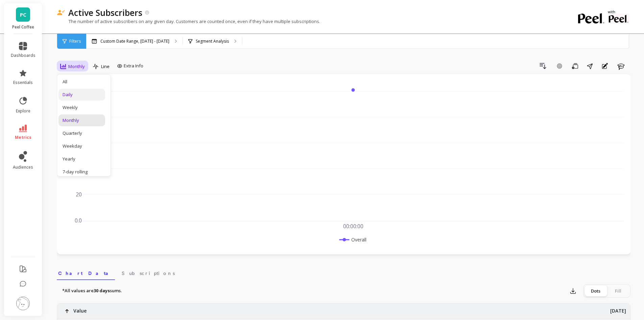  Describe the element at coordinates (82, 94) in the screenshot. I see `div: Daily` at that location.